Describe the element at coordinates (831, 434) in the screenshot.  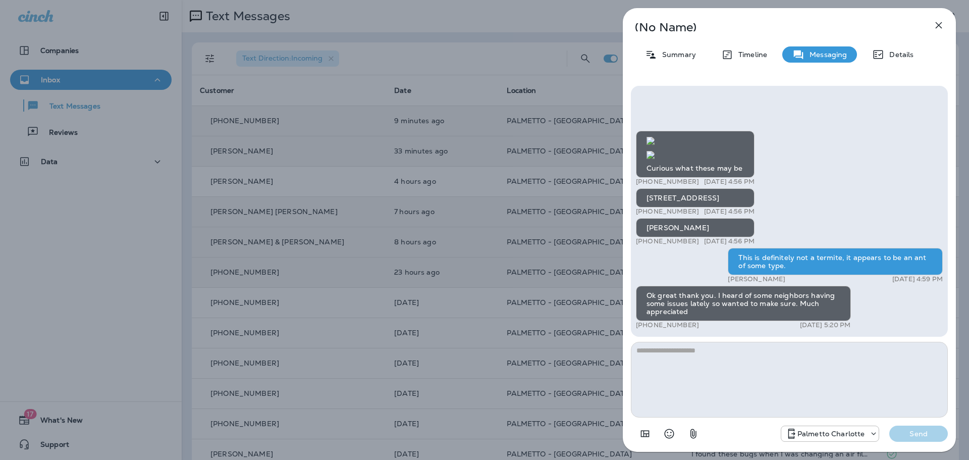
I see `p: Palmetto Charlotte` at that location.